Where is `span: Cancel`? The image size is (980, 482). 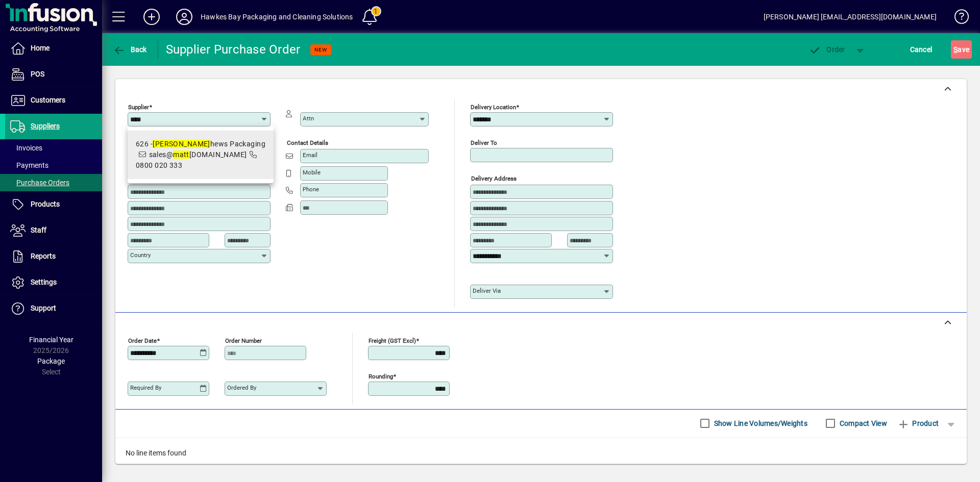
span: Cancel is located at coordinates (921, 49).